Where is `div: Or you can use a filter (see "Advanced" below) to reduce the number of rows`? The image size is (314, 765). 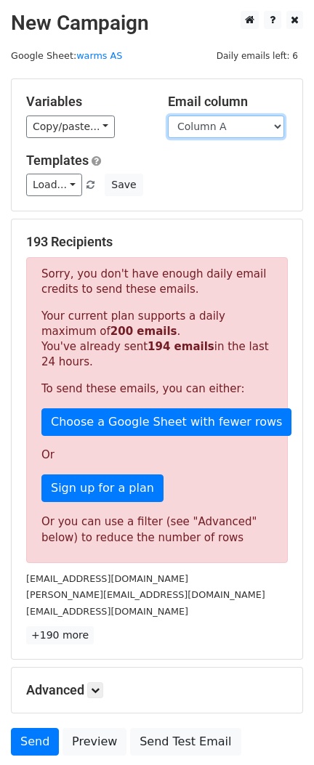 div: Or you can use a filter (see "Advanced" below) to reduce the number of rows is located at coordinates (157, 529).